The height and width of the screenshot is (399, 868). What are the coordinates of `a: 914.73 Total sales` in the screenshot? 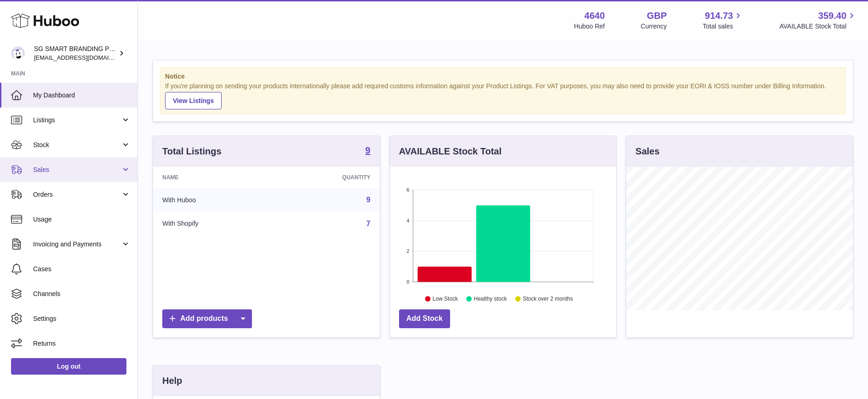 It's located at (723, 20).